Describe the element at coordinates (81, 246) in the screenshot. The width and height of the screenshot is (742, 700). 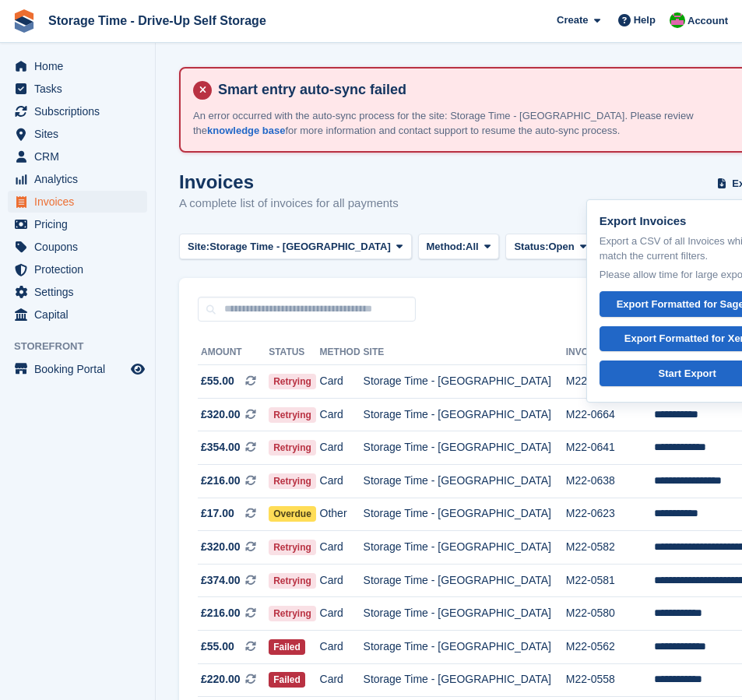
I see `span: Coupons` at that location.